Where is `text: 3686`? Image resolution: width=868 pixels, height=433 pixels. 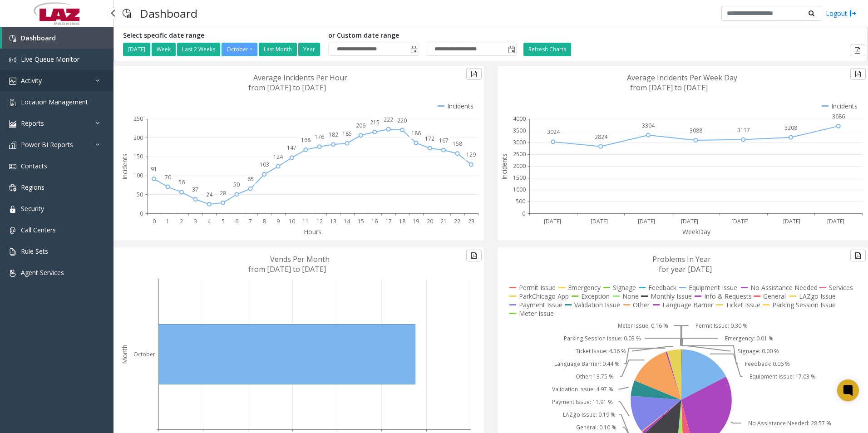
text: 3686 is located at coordinates (838, 116).